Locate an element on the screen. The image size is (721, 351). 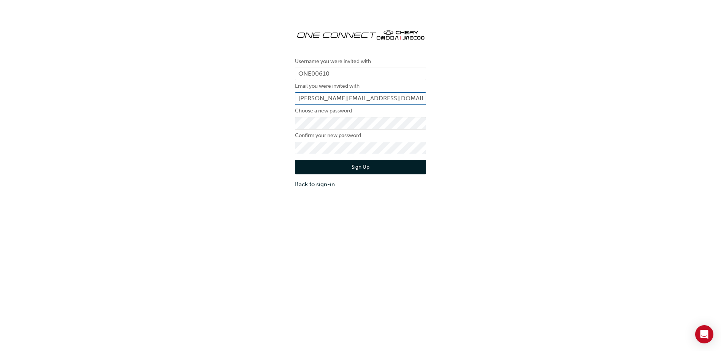
label: Email you were invited with is located at coordinates (360, 86).